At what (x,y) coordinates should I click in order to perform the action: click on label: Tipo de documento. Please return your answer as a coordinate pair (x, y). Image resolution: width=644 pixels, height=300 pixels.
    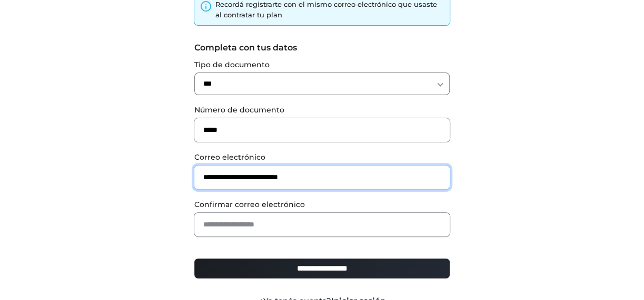
    Looking at the image, I should click on (322, 65).